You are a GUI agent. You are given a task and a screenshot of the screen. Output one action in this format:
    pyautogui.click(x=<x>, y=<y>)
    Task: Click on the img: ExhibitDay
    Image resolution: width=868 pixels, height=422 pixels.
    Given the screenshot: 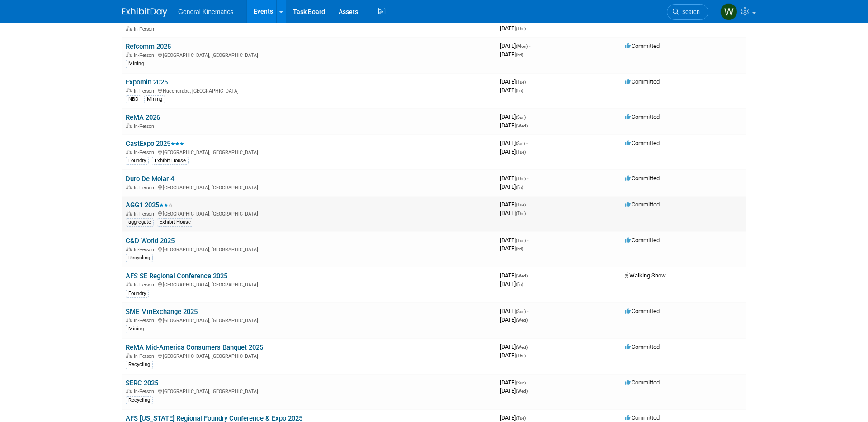 What is the action you would take?
    pyautogui.click(x=145, y=12)
    